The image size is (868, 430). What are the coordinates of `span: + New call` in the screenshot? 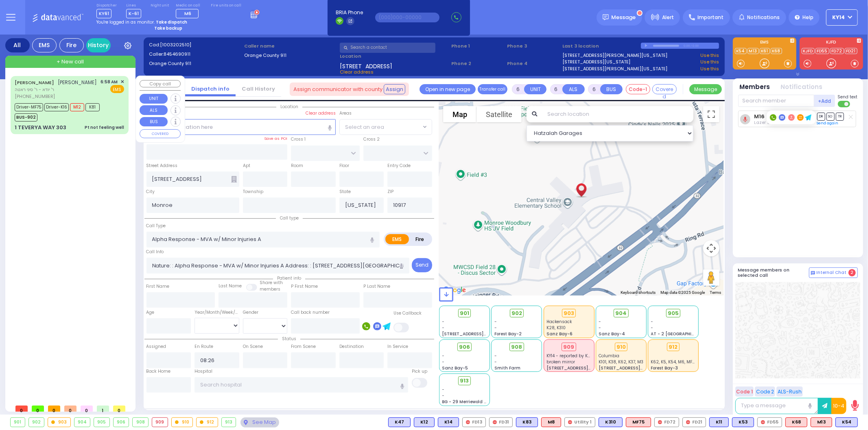 It's located at (70, 62).